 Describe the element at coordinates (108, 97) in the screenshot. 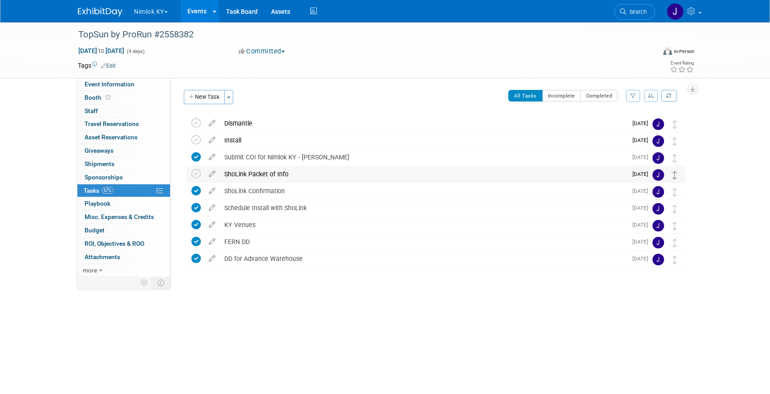

I see `span: Booth not reserved yet` at that location.